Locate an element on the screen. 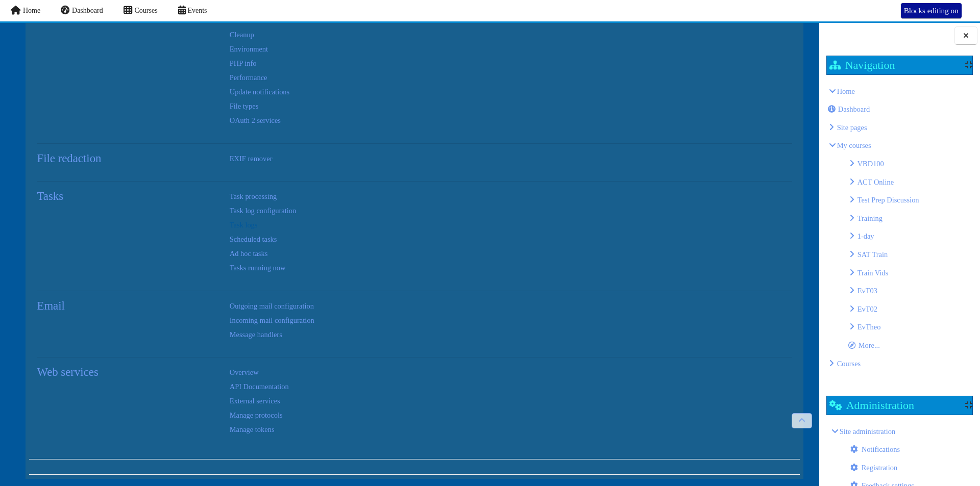 This screenshot has width=980, height=486. li: Knowsys Educational Services LLC is located at coordinates (900, 127).